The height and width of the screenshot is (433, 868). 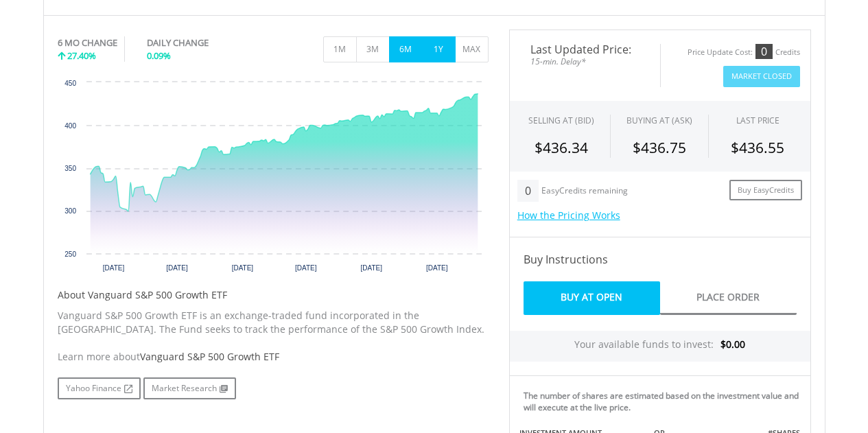 What do you see at coordinates (661, 347) in the screenshot?
I see `div: Your available funds to invest:` at bounding box center [661, 347].